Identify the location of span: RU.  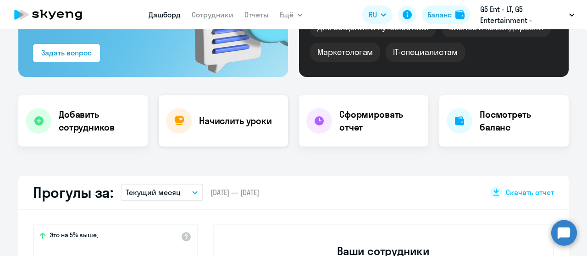
(373, 15).